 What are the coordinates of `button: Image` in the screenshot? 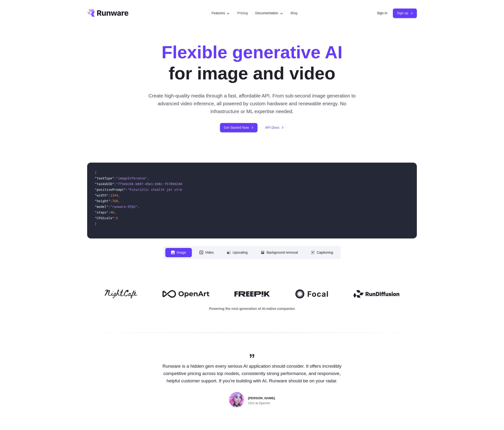 It's located at (179, 252).